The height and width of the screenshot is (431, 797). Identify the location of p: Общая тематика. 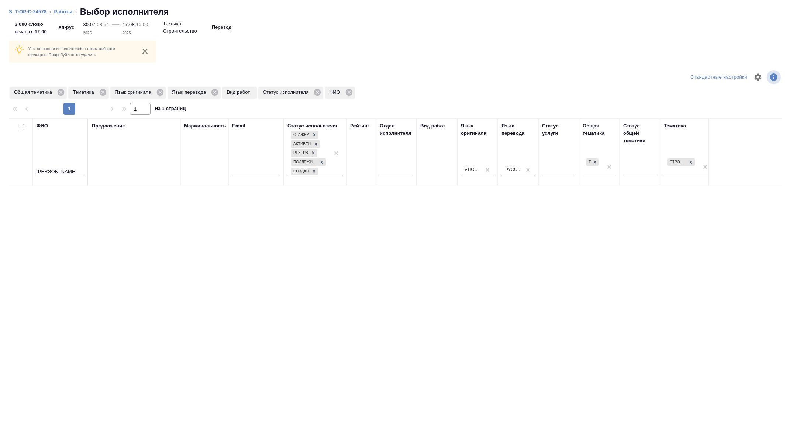
(34, 92).